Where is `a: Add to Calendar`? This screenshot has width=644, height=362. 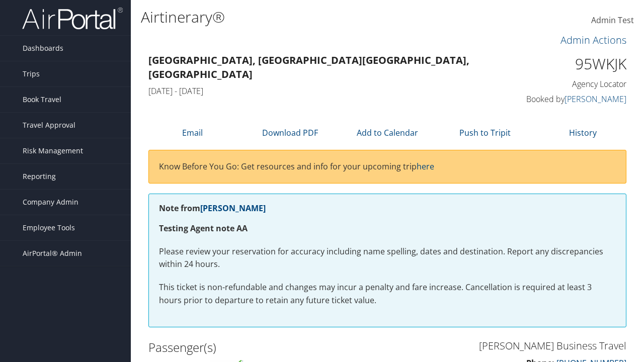
a: Add to Calendar is located at coordinates (387, 133).